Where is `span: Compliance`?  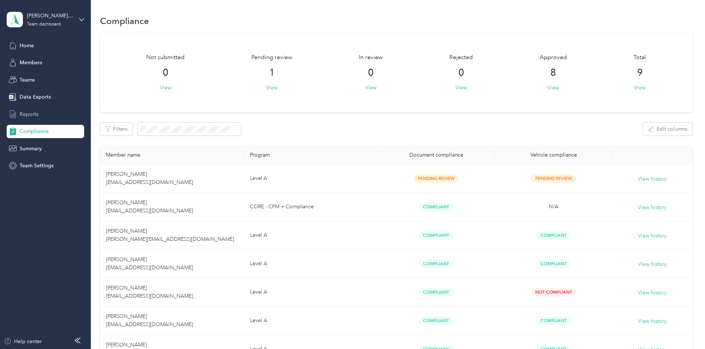 span: Compliance is located at coordinates (34, 131).